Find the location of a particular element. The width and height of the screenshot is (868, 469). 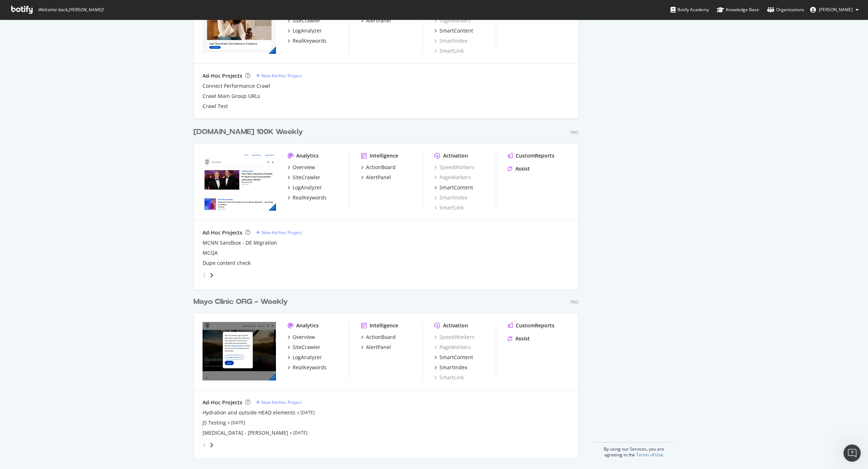

a: Crawl Test is located at coordinates (215, 106).